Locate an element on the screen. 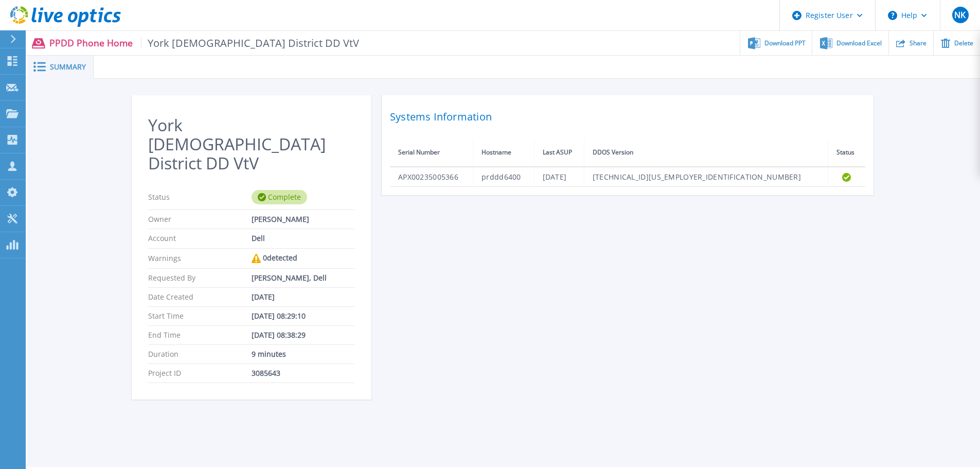 The height and width of the screenshot is (469, 980). span: Summary is located at coordinates (68, 67).